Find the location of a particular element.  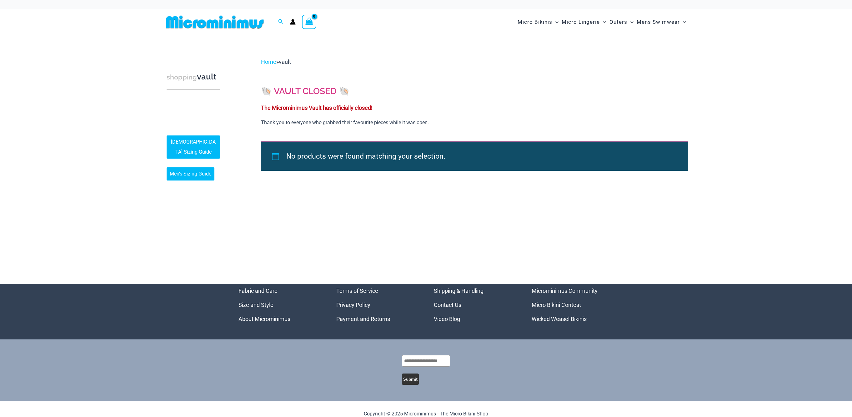

span: Outers is located at coordinates (618, 22).